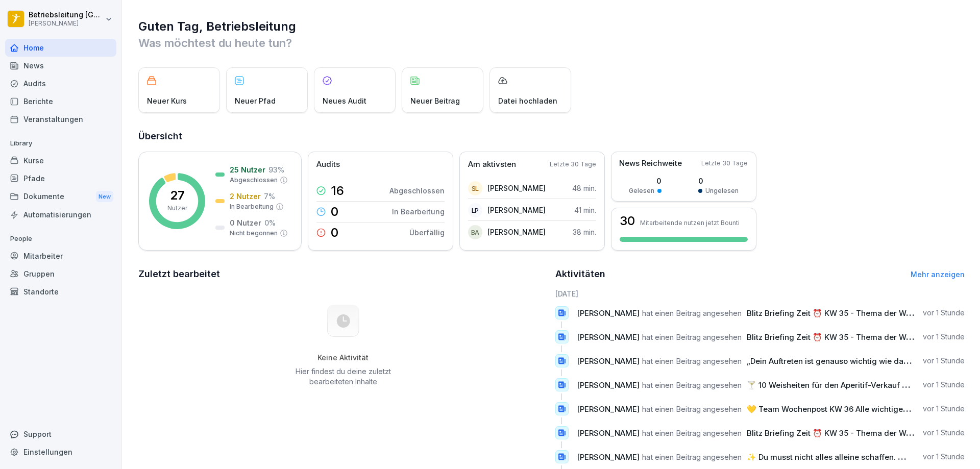  What do you see at coordinates (343, 274) in the screenshot?
I see `h2: Zuletzt bearbeitet` at bounding box center [343, 274].